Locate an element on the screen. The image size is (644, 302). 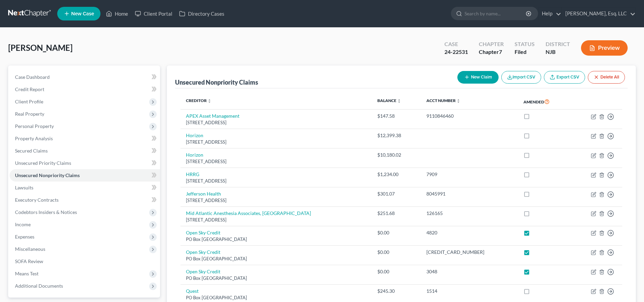
a: Jefferson Health is located at coordinates (203, 194).